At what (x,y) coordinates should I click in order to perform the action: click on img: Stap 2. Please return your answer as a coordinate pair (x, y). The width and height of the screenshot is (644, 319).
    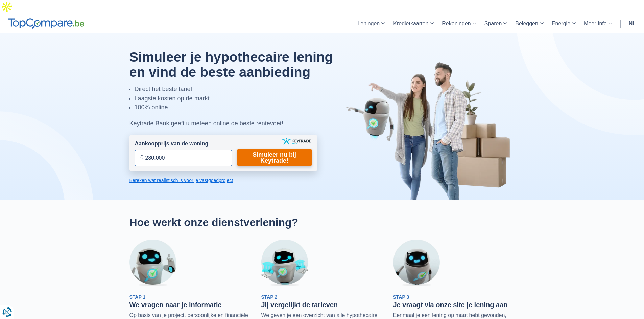
    Looking at the image, I should click on (285, 263).